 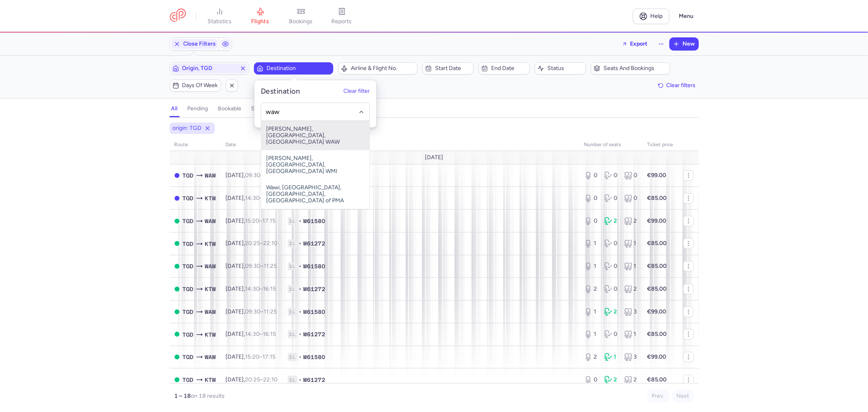 What do you see at coordinates (658, 395) in the screenshot?
I see `button: Prev.` at bounding box center [658, 395].